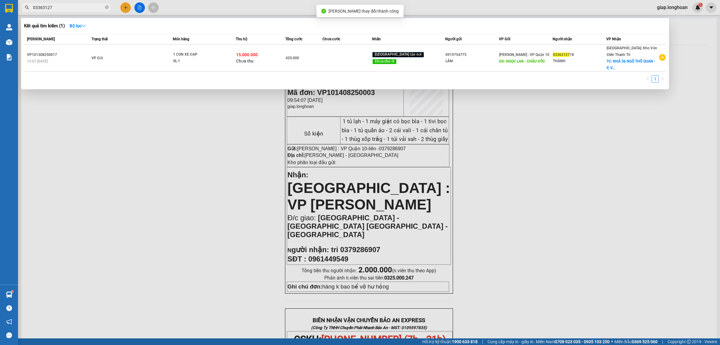 The image size is (720, 345). What do you see at coordinates (44, 26) in the screenshot?
I see `h3: Kết quả tìm kiếm ( 1 )` at bounding box center [44, 26].